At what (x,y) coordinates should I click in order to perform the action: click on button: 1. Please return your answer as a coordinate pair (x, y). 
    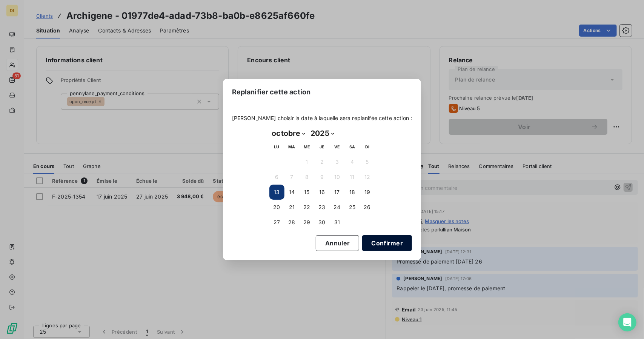
    Looking at the image, I should click on (307, 162).